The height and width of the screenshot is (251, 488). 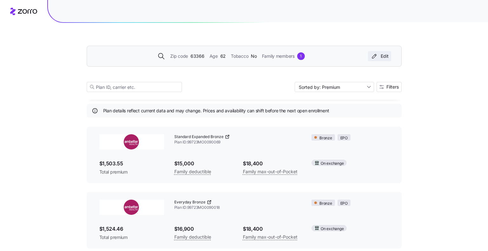 What do you see at coordinates (393, 87) in the screenshot?
I see `span: Filters` at bounding box center [393, 87].